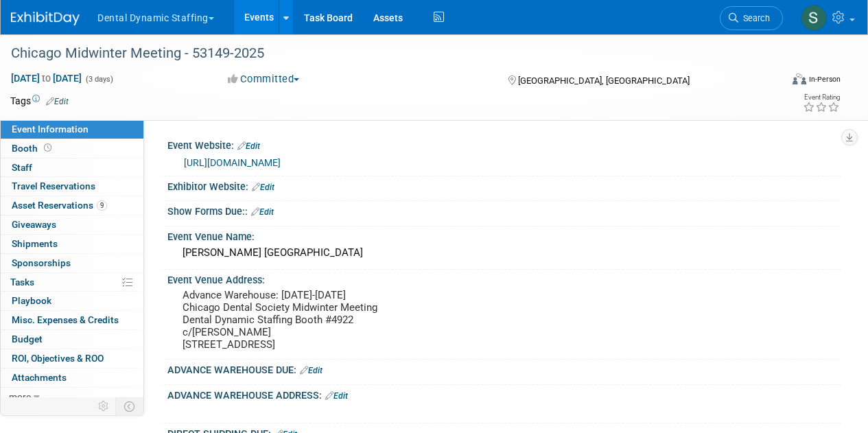  I want to click on a: more, so click(72, 397).